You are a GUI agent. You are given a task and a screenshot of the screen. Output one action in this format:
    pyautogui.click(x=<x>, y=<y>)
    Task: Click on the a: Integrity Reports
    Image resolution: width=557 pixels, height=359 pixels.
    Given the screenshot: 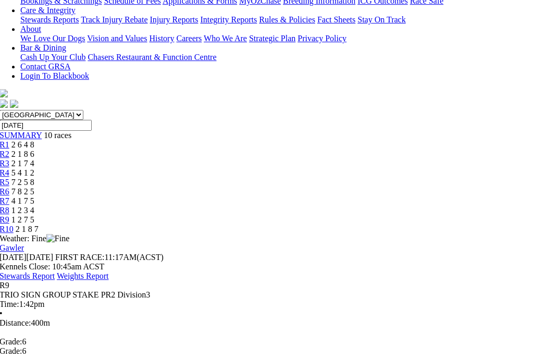 What is the action you would take?
    pyautogui.click(x=228, y=19)
    